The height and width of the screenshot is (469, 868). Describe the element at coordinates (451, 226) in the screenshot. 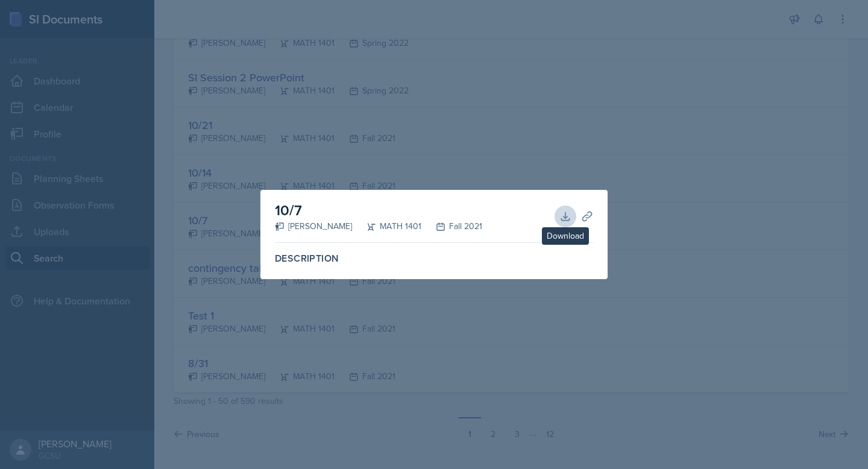

I see `div: Fall 2021` at that location.